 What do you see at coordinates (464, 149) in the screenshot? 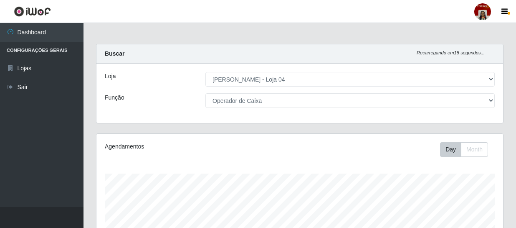
I see `div: First group` at bounding box center [464, 149].